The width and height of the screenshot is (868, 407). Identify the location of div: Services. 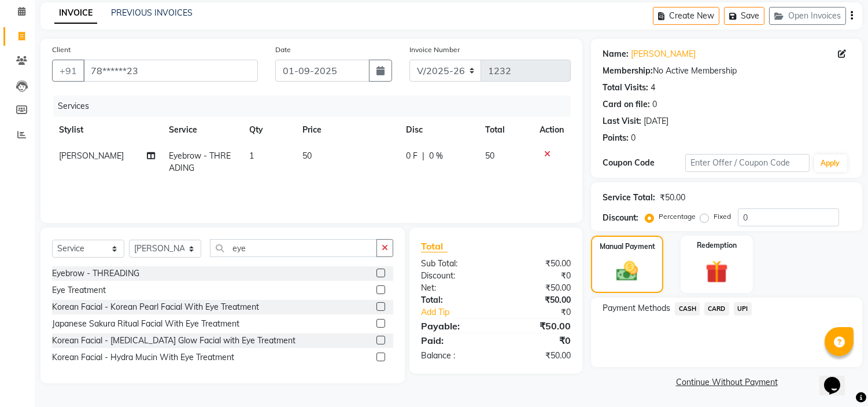
(316, 106).